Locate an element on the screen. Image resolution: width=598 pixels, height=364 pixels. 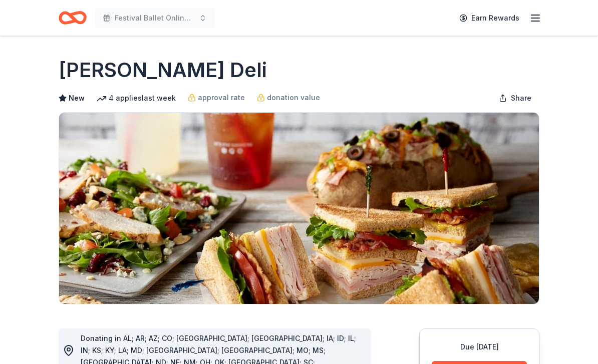
button: Share is located at coordinates (515, 98).